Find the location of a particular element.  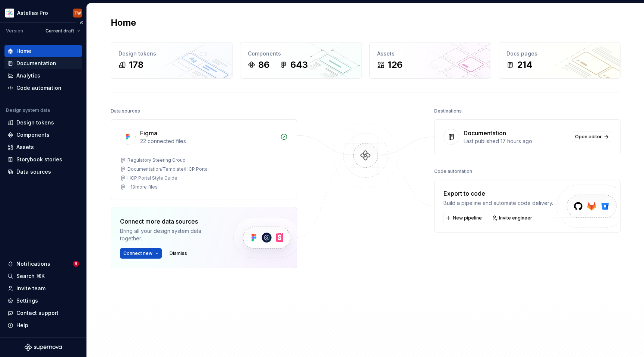

div: Contact support is located at coordinates (37, 314).